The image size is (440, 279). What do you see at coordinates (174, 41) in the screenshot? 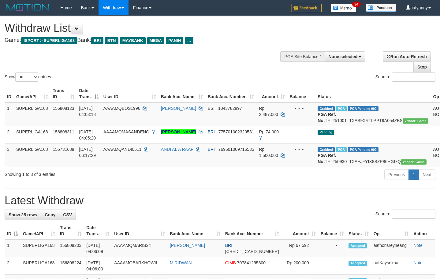
I see `span: PANIN` at bounding box center [174, 41].